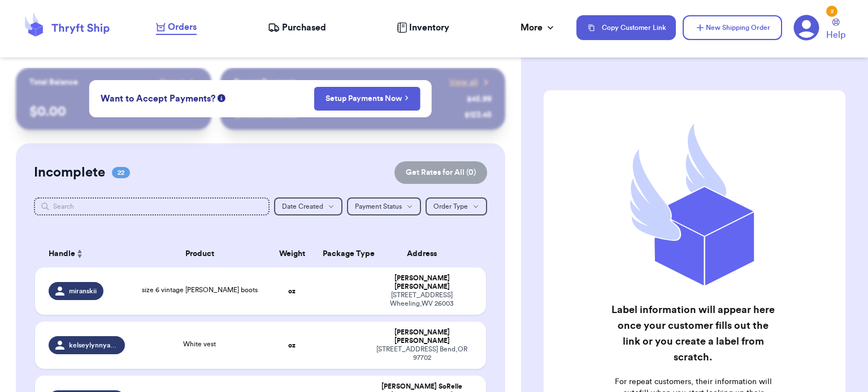 This screenshot has width=868, height=392. I want to click on button: New Shipping Order, so click(732, 28).